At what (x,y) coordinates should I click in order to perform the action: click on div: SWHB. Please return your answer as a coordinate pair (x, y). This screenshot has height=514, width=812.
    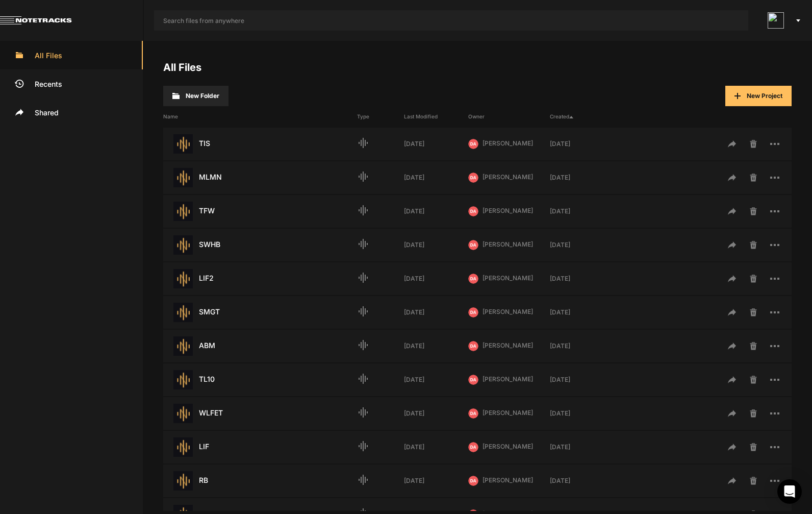
    Looking at the image, I should click on (260, 245).